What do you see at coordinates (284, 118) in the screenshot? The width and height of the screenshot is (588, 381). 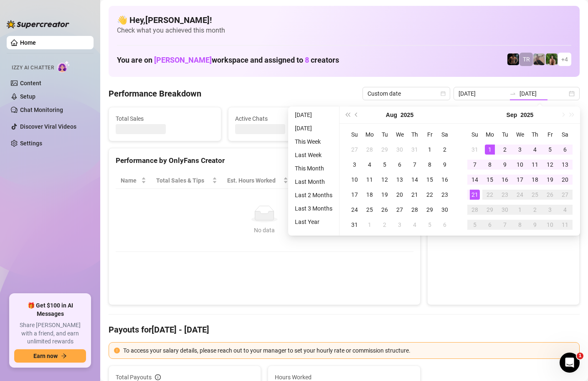 I see `span: Active Chats` at bounding box center [284, 118].